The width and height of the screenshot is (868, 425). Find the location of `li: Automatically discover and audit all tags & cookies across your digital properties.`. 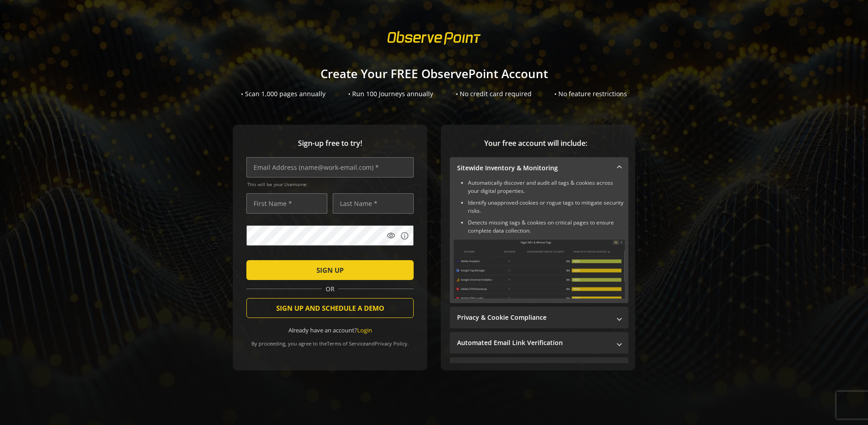

li: Automatically discover and audit all tags & cookies across your digital properties. is located at coordinates (546, 187).